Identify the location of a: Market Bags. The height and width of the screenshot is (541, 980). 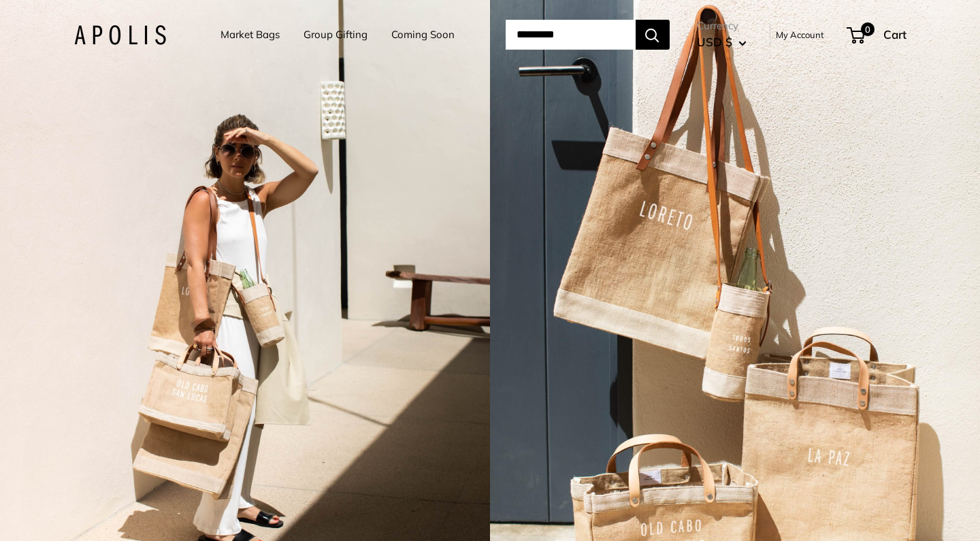
(250, 35).